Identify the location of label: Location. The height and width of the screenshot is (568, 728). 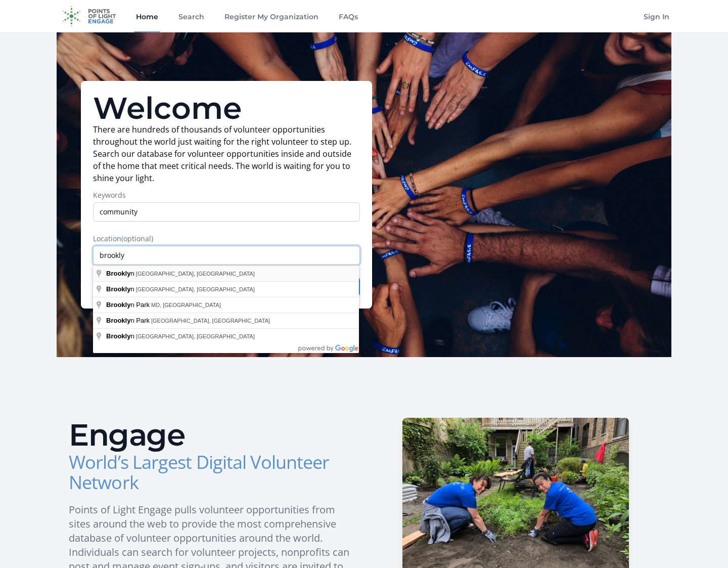
(227, 239).